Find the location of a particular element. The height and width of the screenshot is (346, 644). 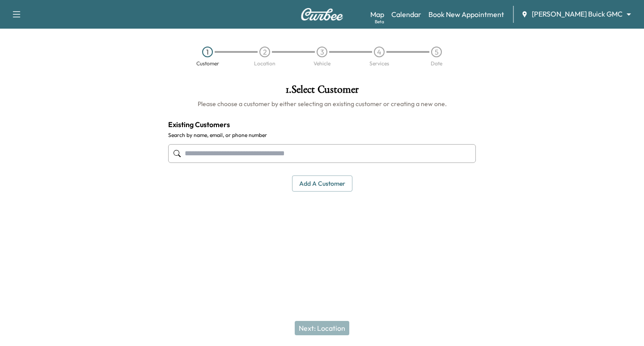

div: 5 is located at coordinates (436, 52).